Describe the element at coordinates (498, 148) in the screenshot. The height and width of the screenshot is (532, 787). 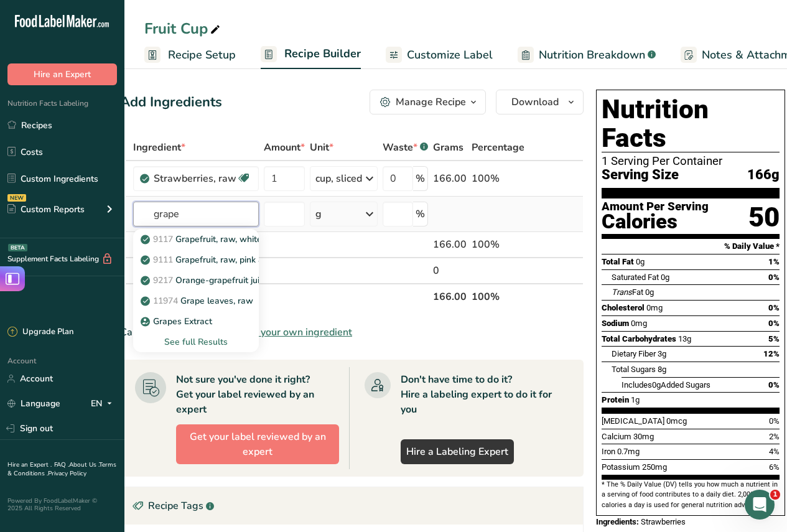
I see `span: Percentage` at that location.